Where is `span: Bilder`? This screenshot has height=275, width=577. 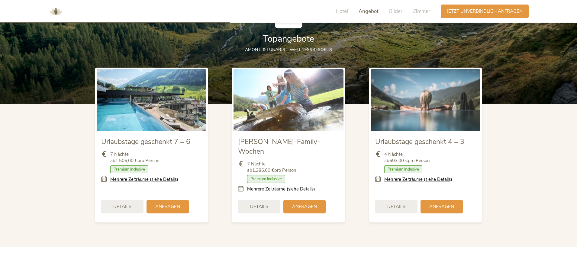
span: Bilder is located at coordinates (395, 11).